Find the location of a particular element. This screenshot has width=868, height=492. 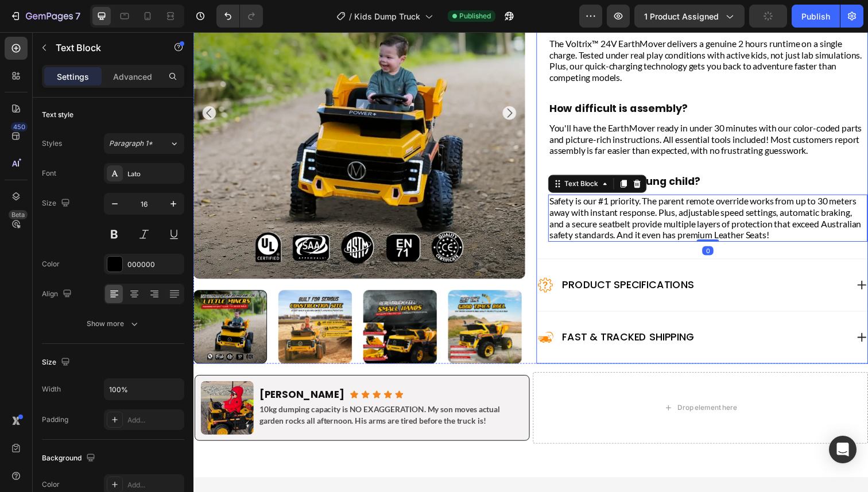

p: 10kg dumping capacity is NO EXAGGERATION. My son moves actual garden rocks all afternoon. His arm... is located at coordinates (202, 391).